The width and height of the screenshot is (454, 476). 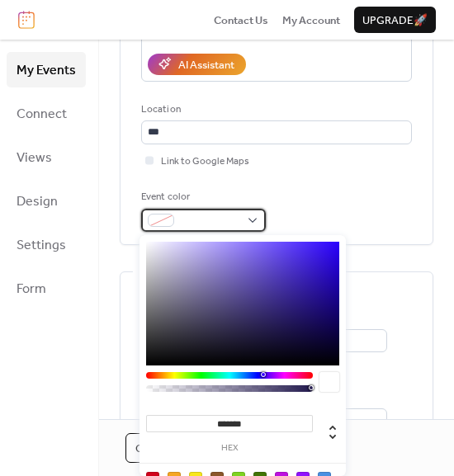 I want to click on button: AI Assistant, so click(x=196, y=64).